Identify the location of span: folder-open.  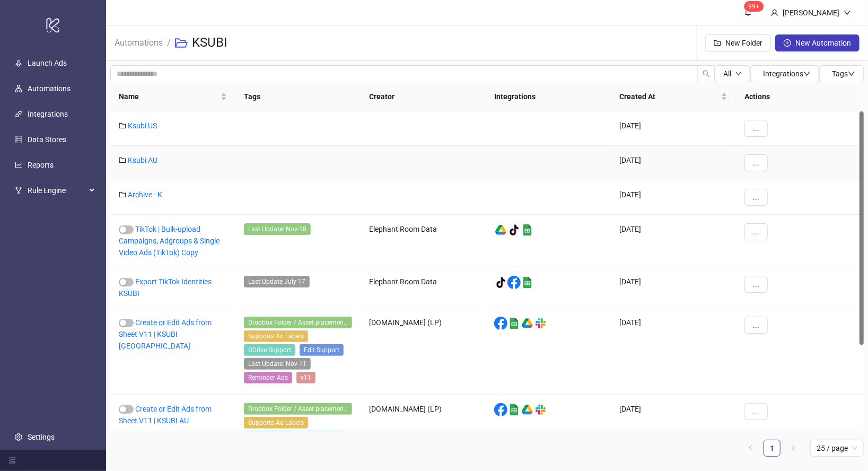
(181, 43).